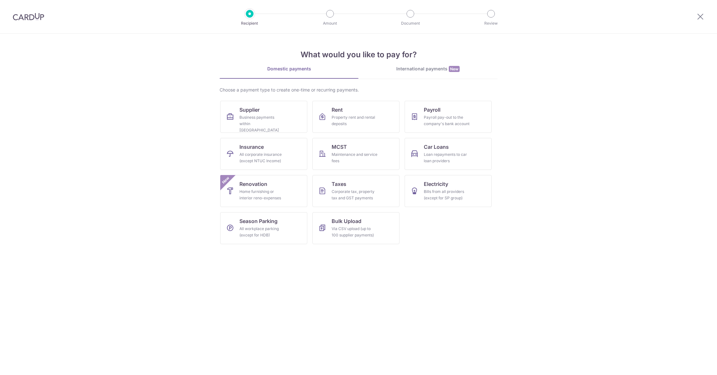 This screenshot has height=375, width=717. Describe the element at coordinates (358, 90) in the screenshot. I see `div: Choose a payment type to create one-time or recurring payments.` at that location.